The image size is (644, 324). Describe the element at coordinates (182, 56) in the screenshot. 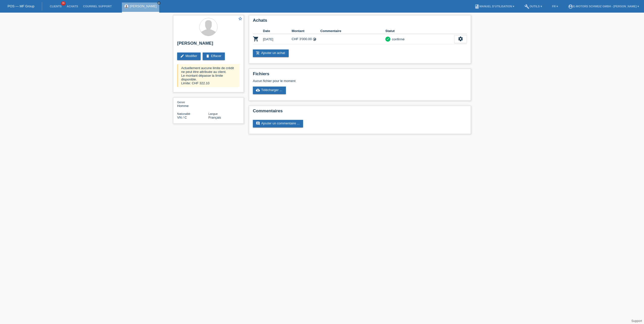

I see `i: edit` at that location.